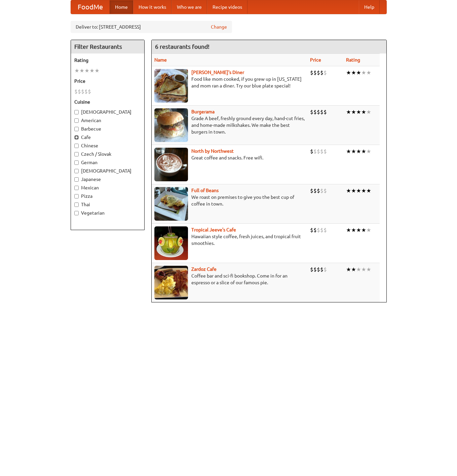 This screenshot has width=457, height=476. What do you see at coordinates (76, 137) in the screenshot?
I see `input: Cafe` at bounding box center [76, 137].